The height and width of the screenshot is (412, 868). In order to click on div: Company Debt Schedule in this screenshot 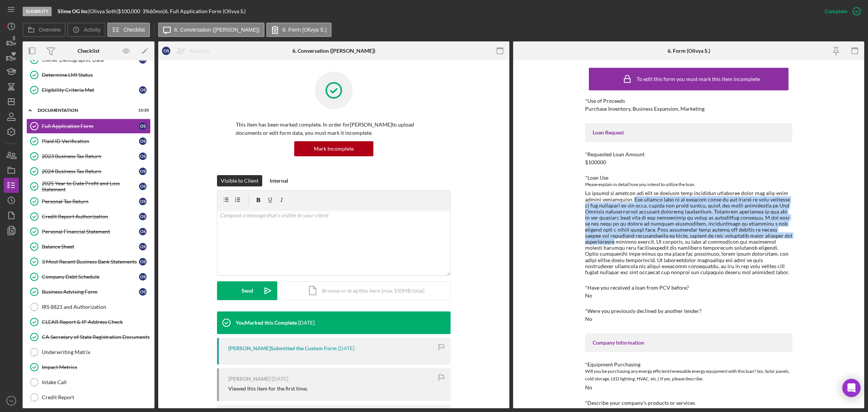, I will do `click(91, 277)`.